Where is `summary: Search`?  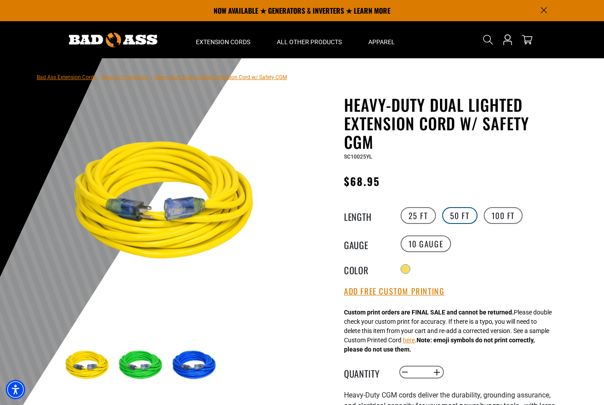
summary: Search is located at coordinates (488, 40).